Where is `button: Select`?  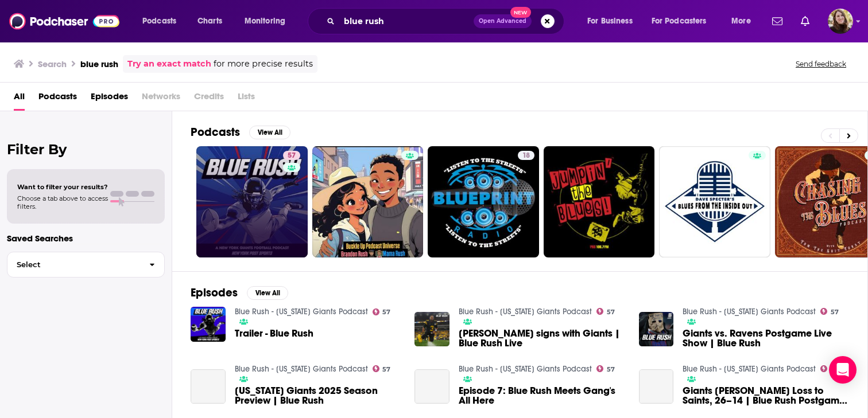
button: Select is located at coordinates (86, 265).